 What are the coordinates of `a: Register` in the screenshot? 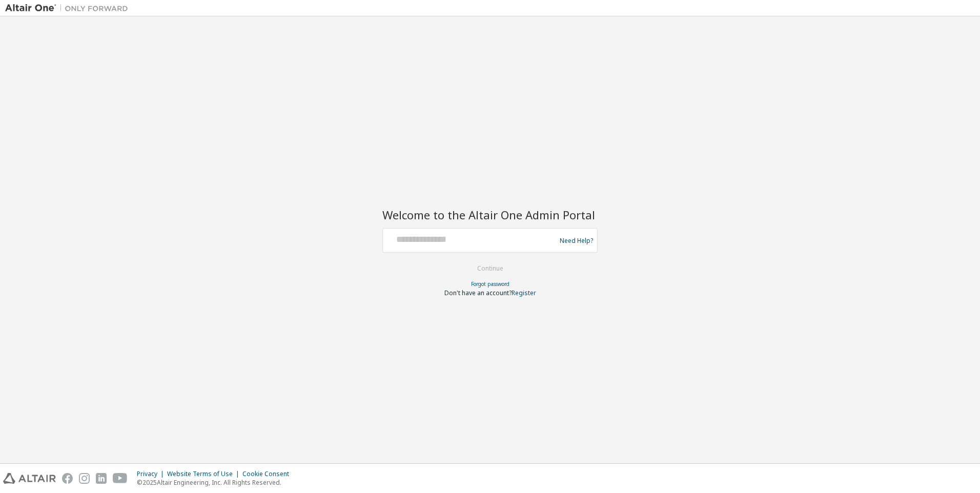 It's located at (523, 292).